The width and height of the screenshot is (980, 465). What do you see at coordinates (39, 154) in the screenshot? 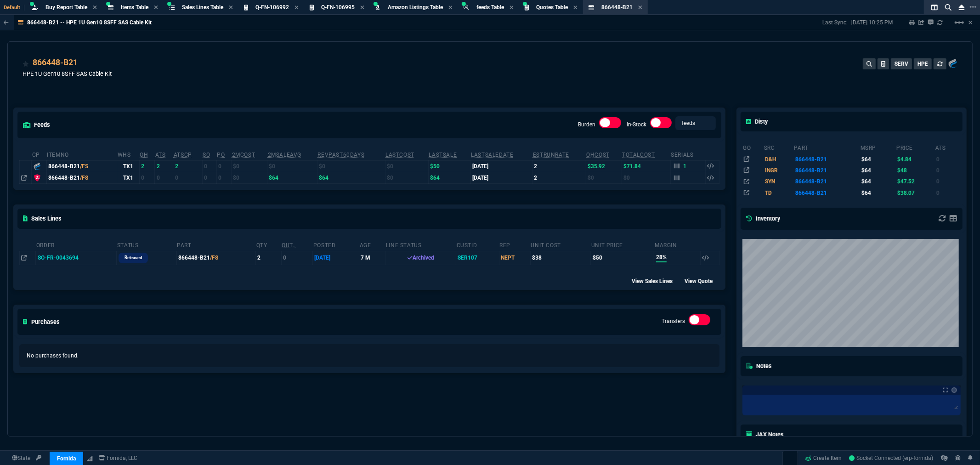
I see `th: cp` at bounding box center [39, 154].